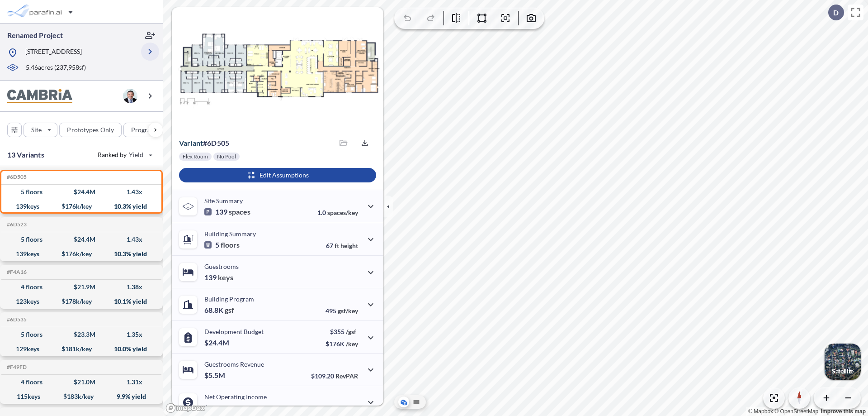 Image resolution: width=868 pixels, height=416 pixels. What do you see at coordinates (277, 175) in the screenshot?
I see `button: Edit Assumptions` at bounding box center [277, 175].